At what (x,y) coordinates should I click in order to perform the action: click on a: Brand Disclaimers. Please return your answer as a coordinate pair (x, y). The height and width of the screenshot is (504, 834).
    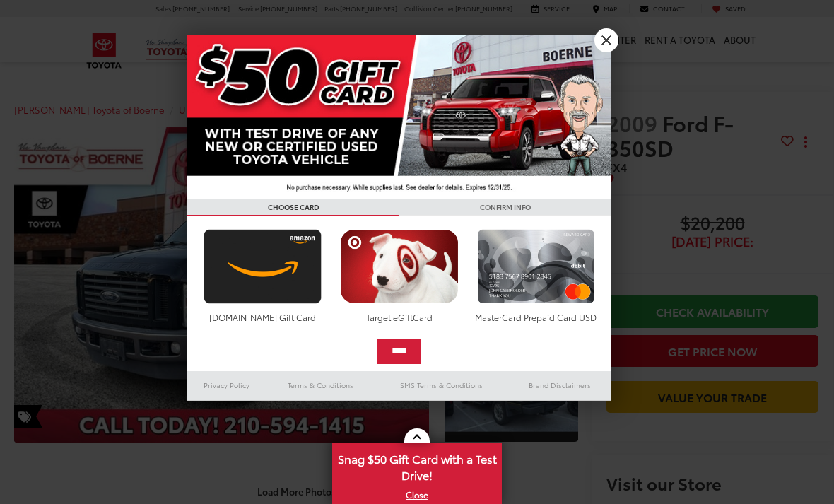
    Looking at the image, I should click on (560, 385).